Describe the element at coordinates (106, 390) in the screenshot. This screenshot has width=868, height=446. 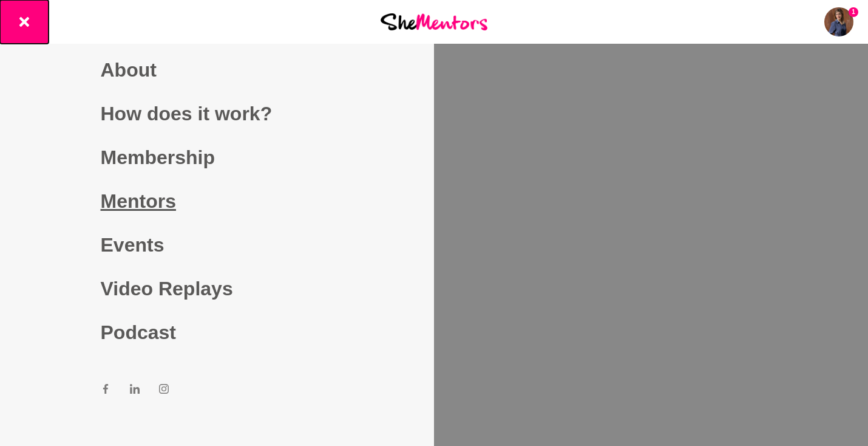
I see `a: Facebook` at that location.